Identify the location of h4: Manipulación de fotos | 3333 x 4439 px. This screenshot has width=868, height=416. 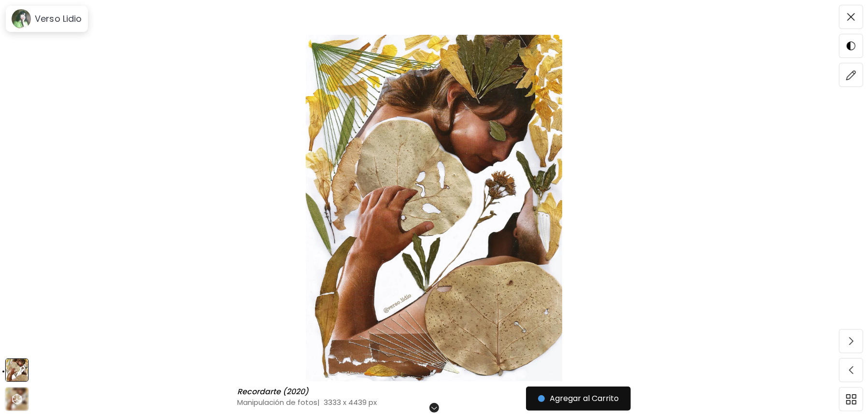
(393, 402).